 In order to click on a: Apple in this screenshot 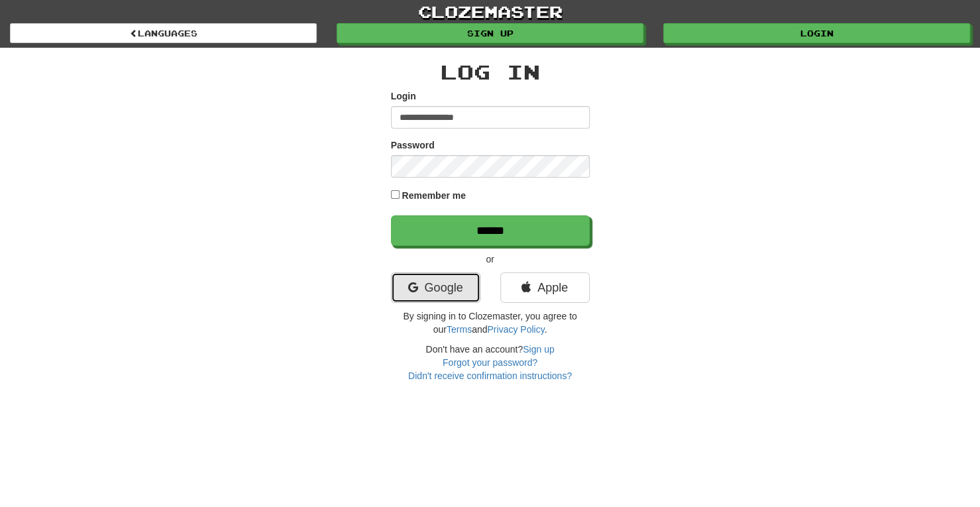, I will do `click(545, 288)`.